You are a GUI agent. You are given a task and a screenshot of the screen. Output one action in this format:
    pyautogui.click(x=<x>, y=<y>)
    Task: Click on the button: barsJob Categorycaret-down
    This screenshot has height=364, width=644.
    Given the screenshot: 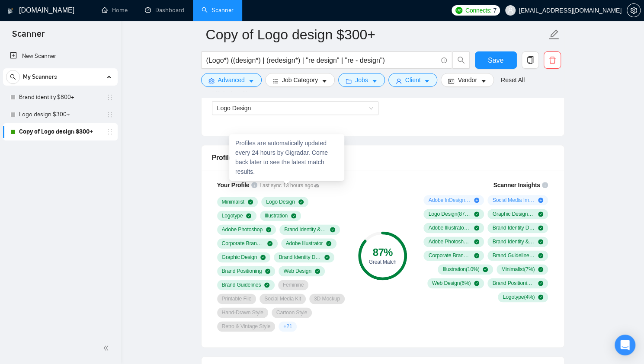 What is the action you would take?
    pyautogui.click(x=300, y=80)
    